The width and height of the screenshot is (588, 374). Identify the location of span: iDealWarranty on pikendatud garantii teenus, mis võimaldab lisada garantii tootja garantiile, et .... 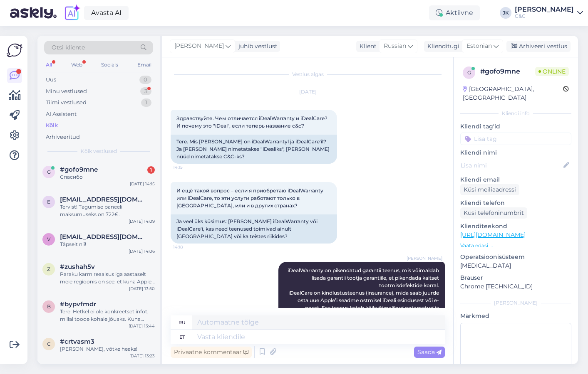
(364, 304).